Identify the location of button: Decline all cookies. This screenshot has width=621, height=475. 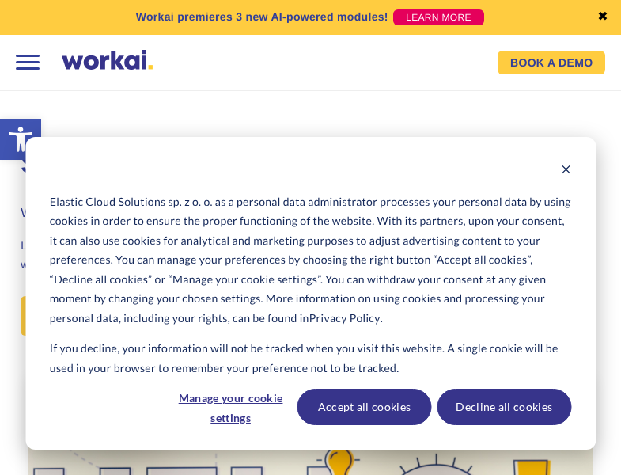
(504, 407).